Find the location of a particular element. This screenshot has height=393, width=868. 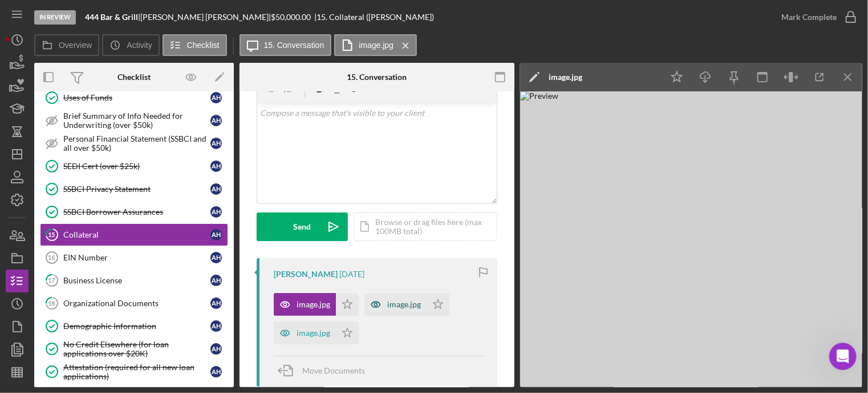

div: No Credit Elsewhere (for loan applications over $20K) is located at coordinates (137, 348).